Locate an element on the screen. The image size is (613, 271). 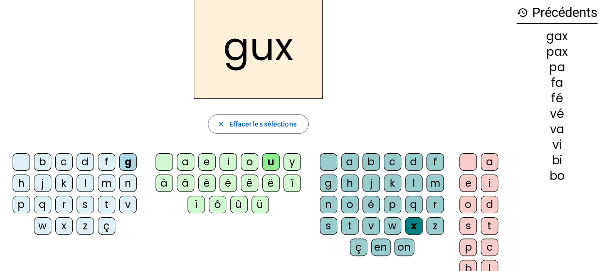
div: on is located at coordinates (404, 247).